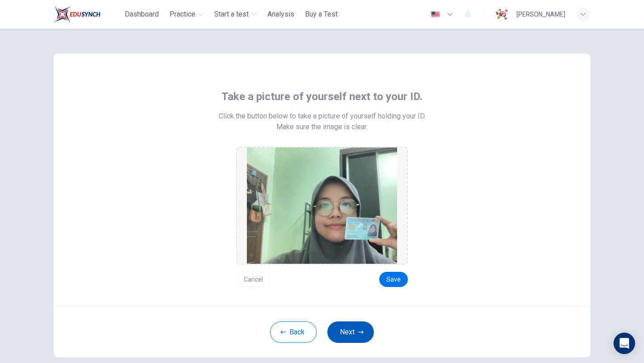 The height and width of the screenshot is (363, 644). I want to click on span: Start a test, so click(231, 14).